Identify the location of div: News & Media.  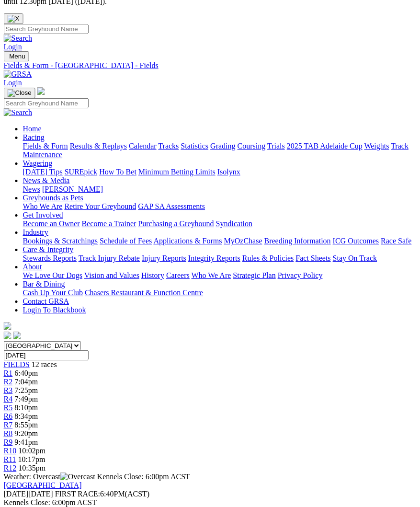
(219, 189).